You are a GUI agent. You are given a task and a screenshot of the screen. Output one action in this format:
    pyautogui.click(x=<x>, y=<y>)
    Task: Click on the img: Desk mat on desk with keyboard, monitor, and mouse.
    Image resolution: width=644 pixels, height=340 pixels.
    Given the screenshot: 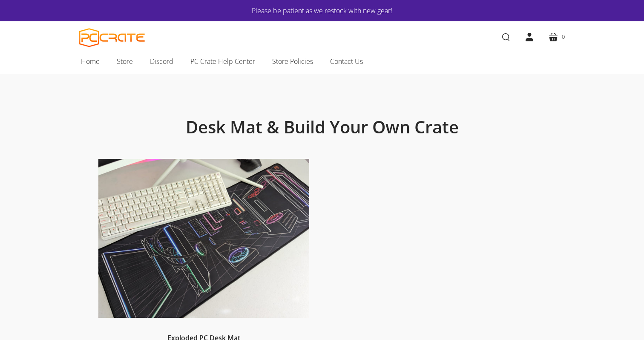 What is the action you would take?
    pyautogui.click(x=204, y=238)
    